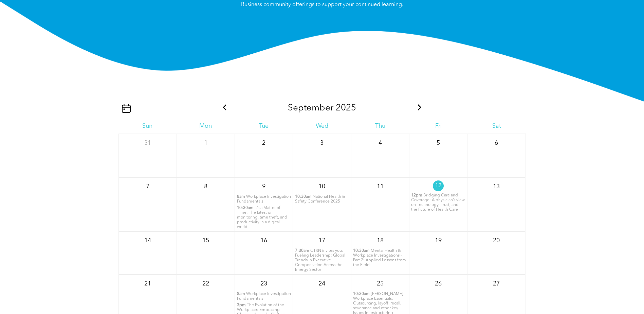  What do you see at coordinates (206, 186) in the screenshot?
I see `p: 8` at bounding box center [206, 186].